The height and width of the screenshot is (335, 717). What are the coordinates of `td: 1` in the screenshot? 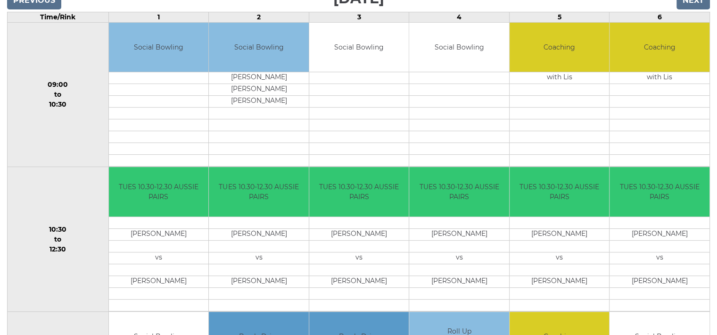 It's located at (158, 17).